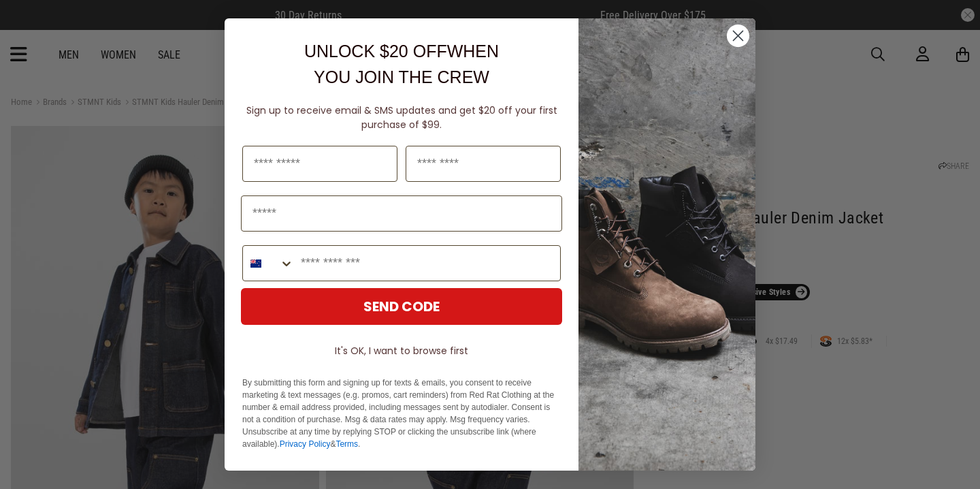 This screenshot has width=980, height=489. I want to click on img: f7662613-148e-4c88-9575-6c6b5b55a647.jpeg, so click(667, 244).